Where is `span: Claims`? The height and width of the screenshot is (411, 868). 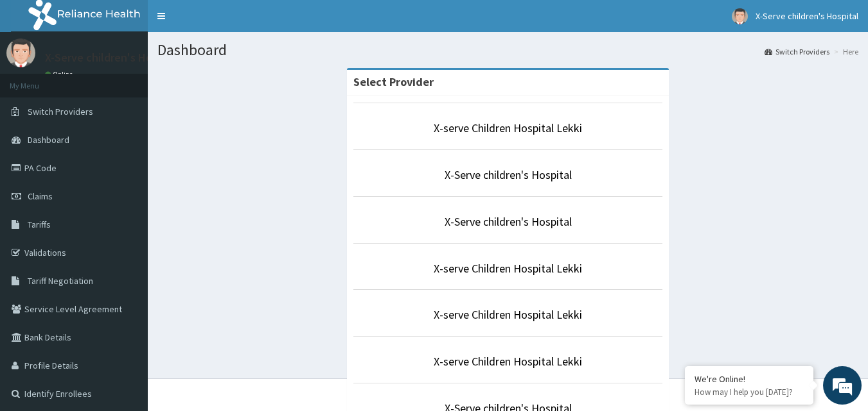 span: Claims is located at coordinates (40, 196).